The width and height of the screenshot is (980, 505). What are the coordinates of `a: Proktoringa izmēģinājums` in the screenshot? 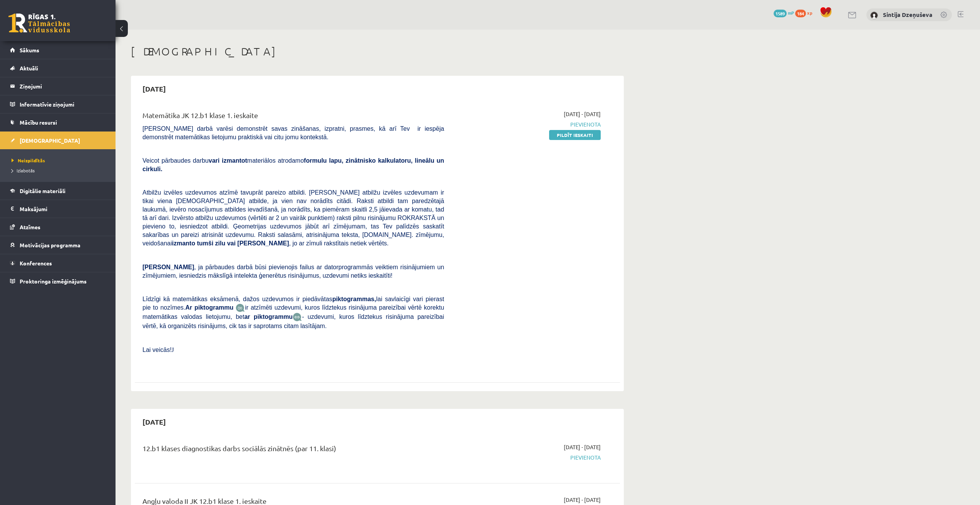 It's located at (58, 281).